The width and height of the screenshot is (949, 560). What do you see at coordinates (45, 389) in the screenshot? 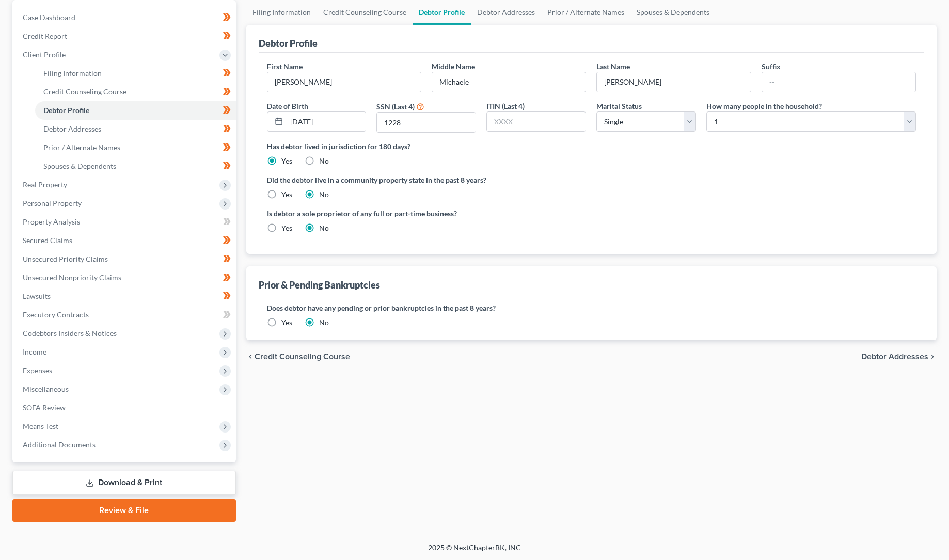
I see `span: Miscellaneous` at bounding box center [45, 389].